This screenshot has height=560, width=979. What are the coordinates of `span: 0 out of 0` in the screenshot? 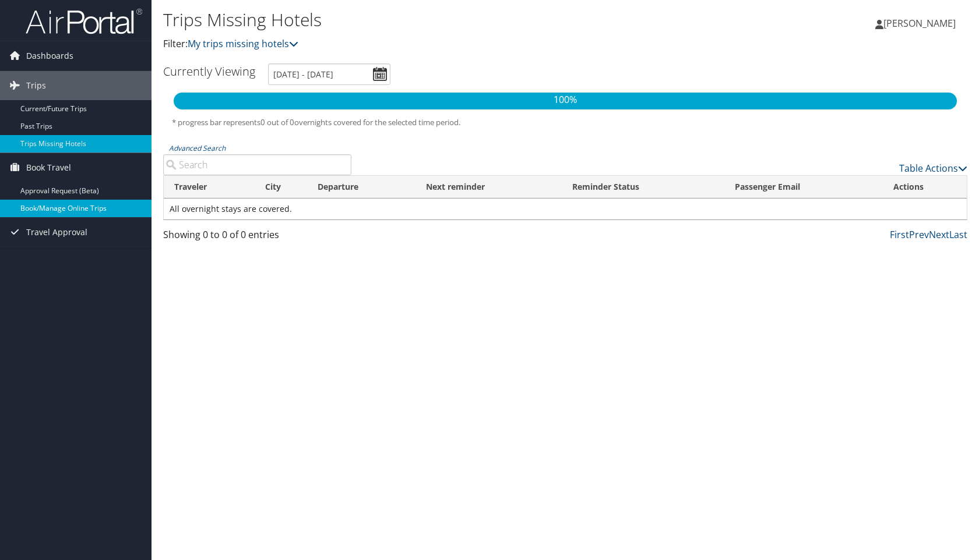 It's located at (277, 122).